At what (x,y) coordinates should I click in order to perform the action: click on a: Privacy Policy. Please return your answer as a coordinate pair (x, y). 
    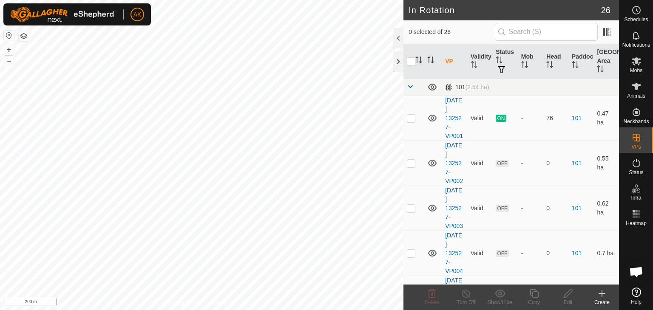
    Looking at the image, I should click on (184, 303).